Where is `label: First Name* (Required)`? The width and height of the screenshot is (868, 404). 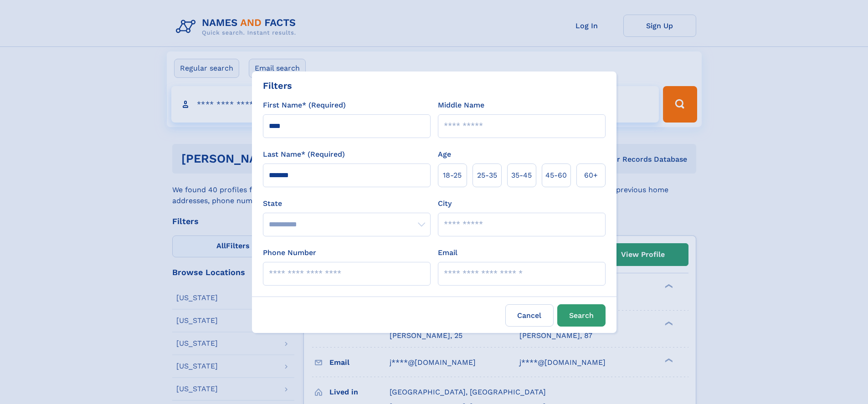
label: First Name* (Required) is located at coordinates (304, 105).